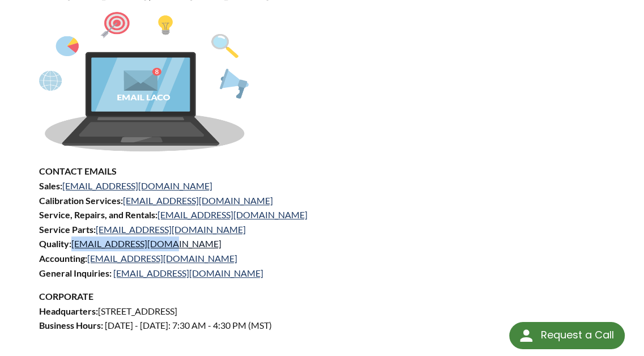 The height and width of the screenshot is (356, 644). What do you see at coordinates (63, 258) in the screenshot?
I see `strong: Accounting:` at bounding box center [63, 258].